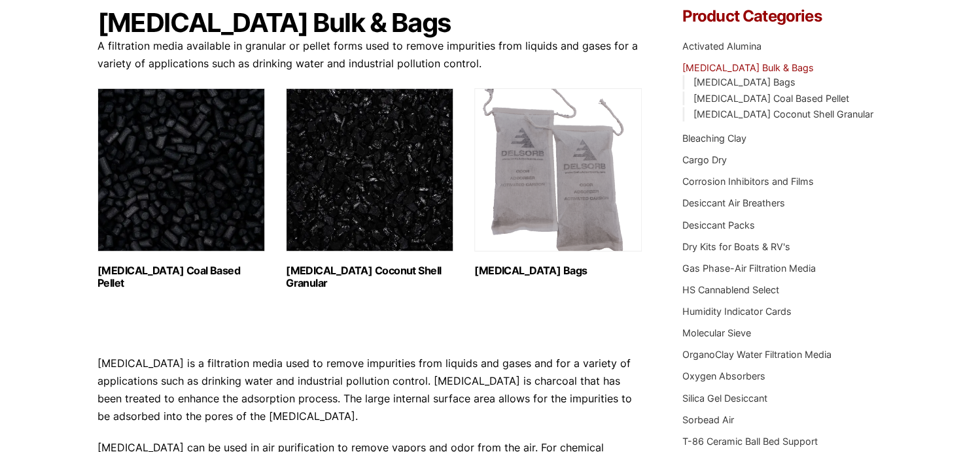 This screenshot has width=980, height=452. What do you see at coordinates (782, 16) in the screenshot?
I see `h4: Product Categories` at bounding box center [782, 16].